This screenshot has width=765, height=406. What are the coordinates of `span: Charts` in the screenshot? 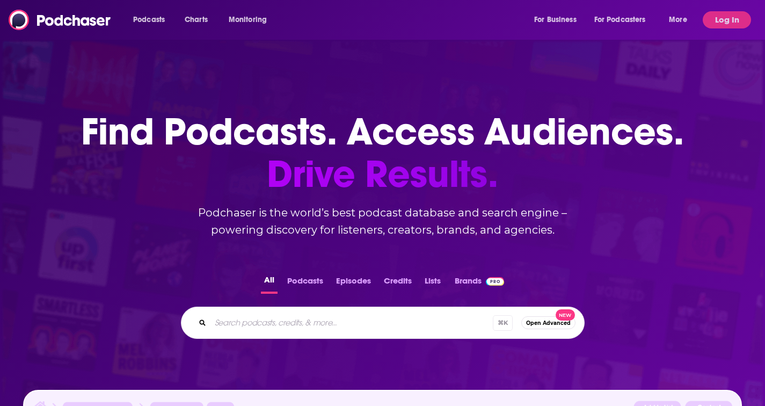 It's located at (196, 20).